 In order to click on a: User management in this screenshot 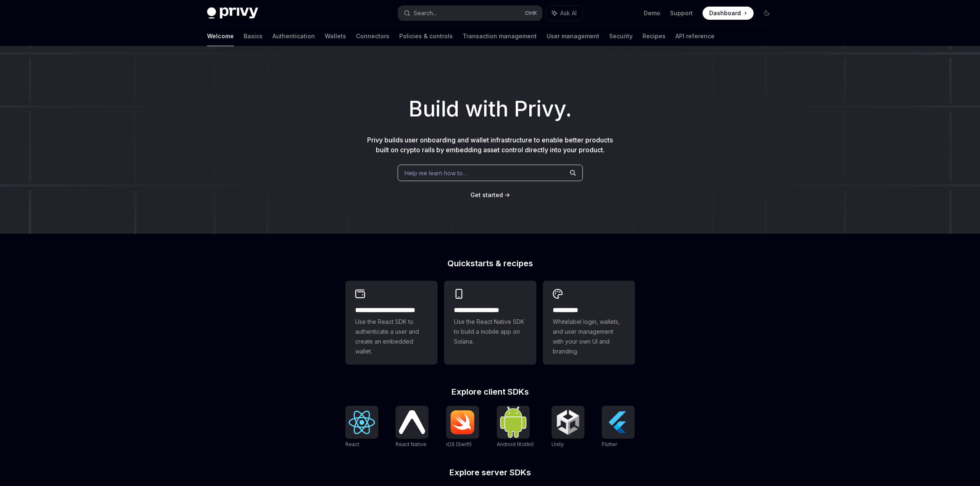, I will do `click(573, 36)`.